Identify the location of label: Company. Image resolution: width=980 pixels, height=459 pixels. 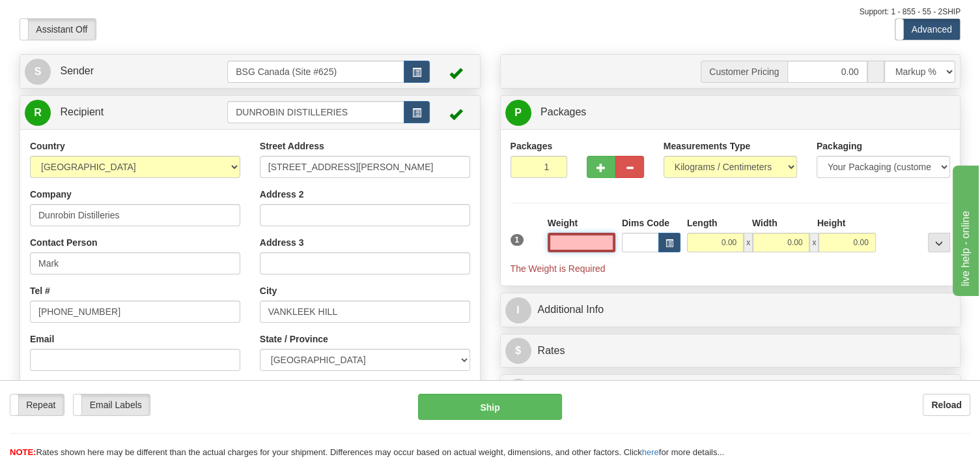
(51, 194).